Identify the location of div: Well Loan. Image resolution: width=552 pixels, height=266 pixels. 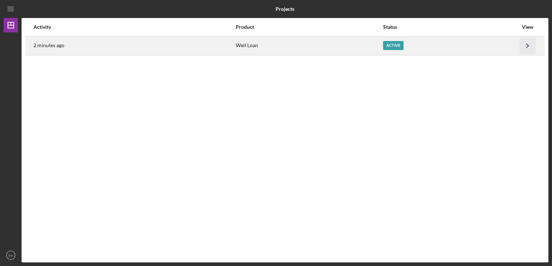
(309, 46).